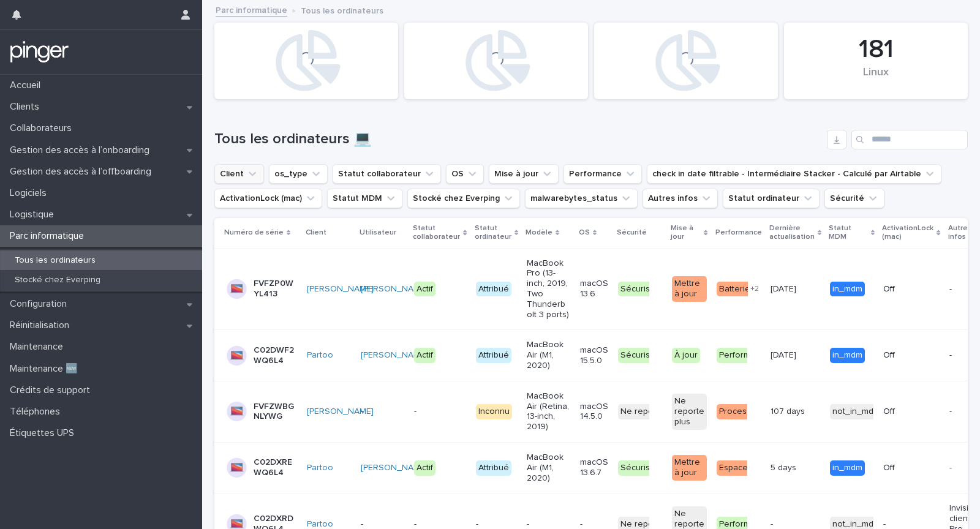  Describe the element at coordinates (524, 174) in the screenshot. I see `button: Mise à jour` at that location.